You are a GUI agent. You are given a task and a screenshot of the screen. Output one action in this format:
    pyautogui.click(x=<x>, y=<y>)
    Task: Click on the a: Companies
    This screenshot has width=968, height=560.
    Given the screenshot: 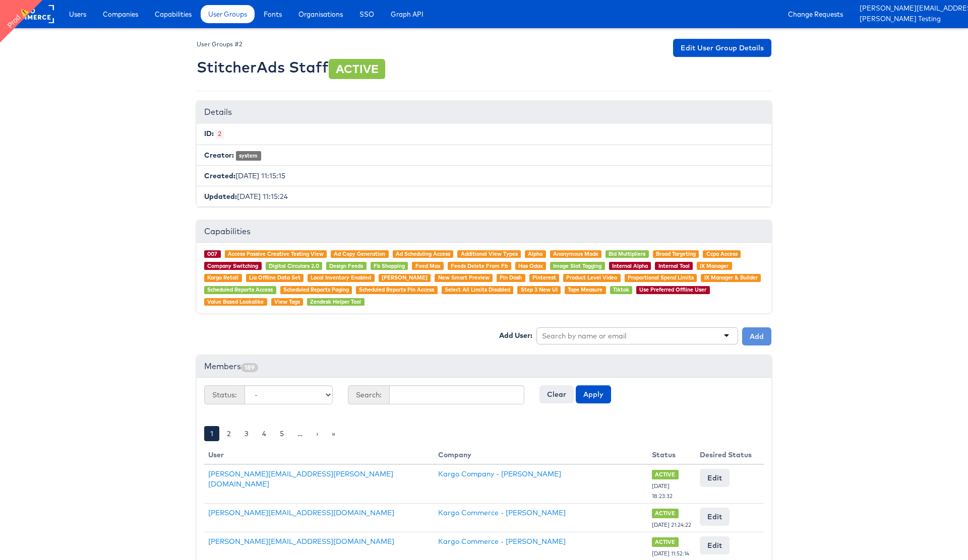 What is the action you would take?
    pyautogui.click(x=121, y=15)
    